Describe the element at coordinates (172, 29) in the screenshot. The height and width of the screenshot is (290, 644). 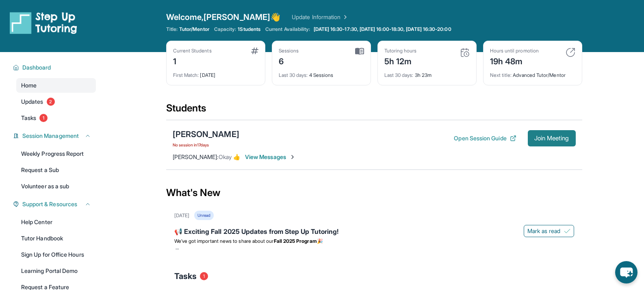
I see `span: Title:` at that location.